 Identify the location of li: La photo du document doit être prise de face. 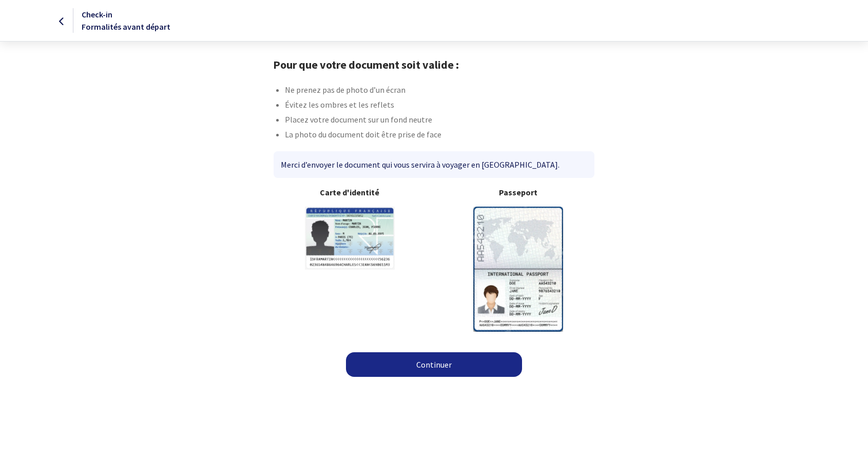
(439, 135).